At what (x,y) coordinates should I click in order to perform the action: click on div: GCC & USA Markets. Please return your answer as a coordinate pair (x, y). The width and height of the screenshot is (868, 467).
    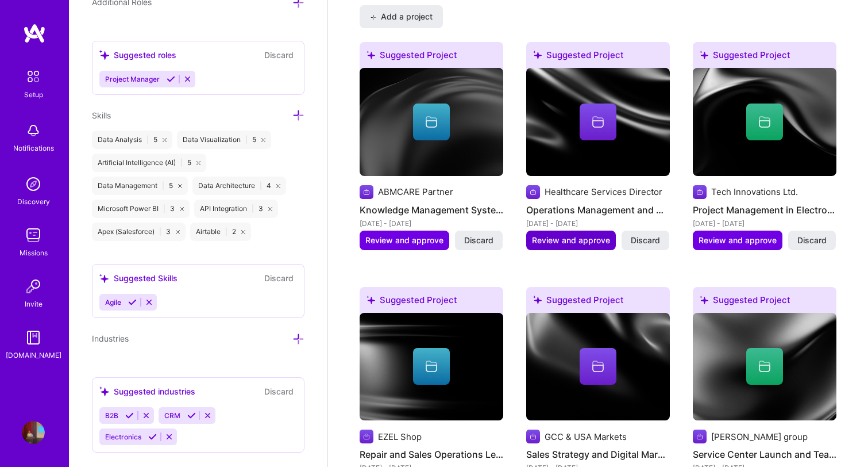
    Looking at the image, I should click on (586, 437).